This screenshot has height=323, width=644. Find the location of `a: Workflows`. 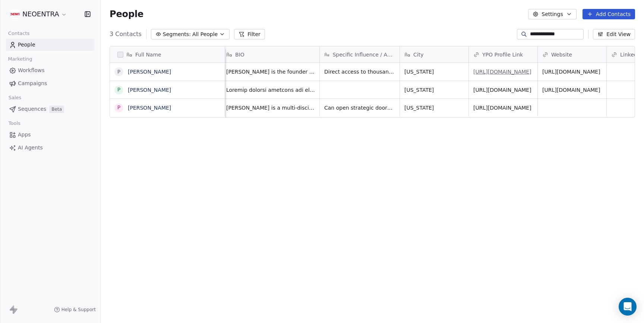

a: Workflows is located at coordinates (50, 70).